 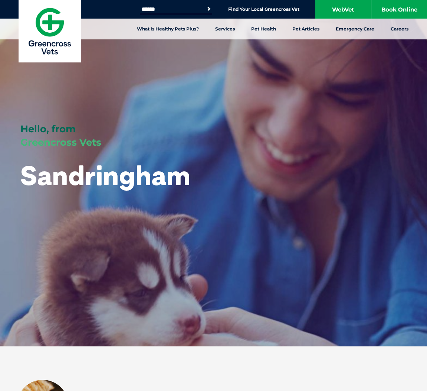 What do you see at coordinates (355, 29) in the screenshot?
I see `a: Emergency Care` at bounding box center [355, 29].